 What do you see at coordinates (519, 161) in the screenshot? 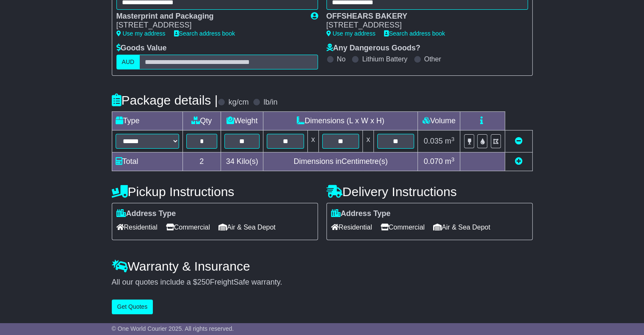
I see `a: Add new item` at bounding box center [519, 161].